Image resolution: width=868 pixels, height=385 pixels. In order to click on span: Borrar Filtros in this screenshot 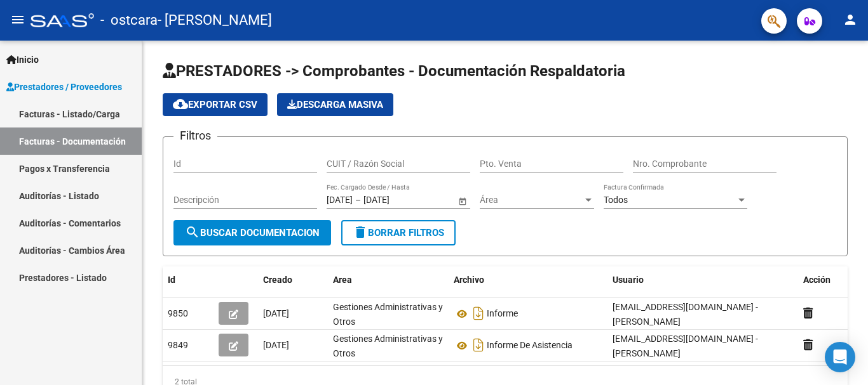, I will do `click(398, 233)`.